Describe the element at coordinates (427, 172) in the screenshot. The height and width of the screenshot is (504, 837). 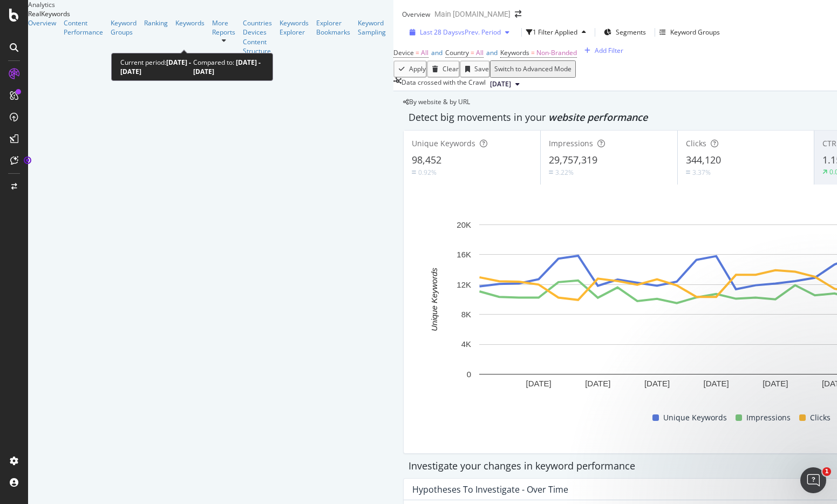
I see `div: 0.92%` at that location.